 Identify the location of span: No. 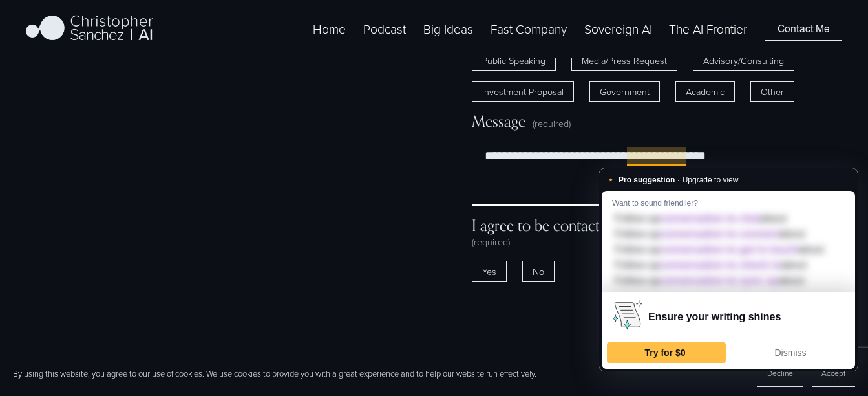
(539, 271).